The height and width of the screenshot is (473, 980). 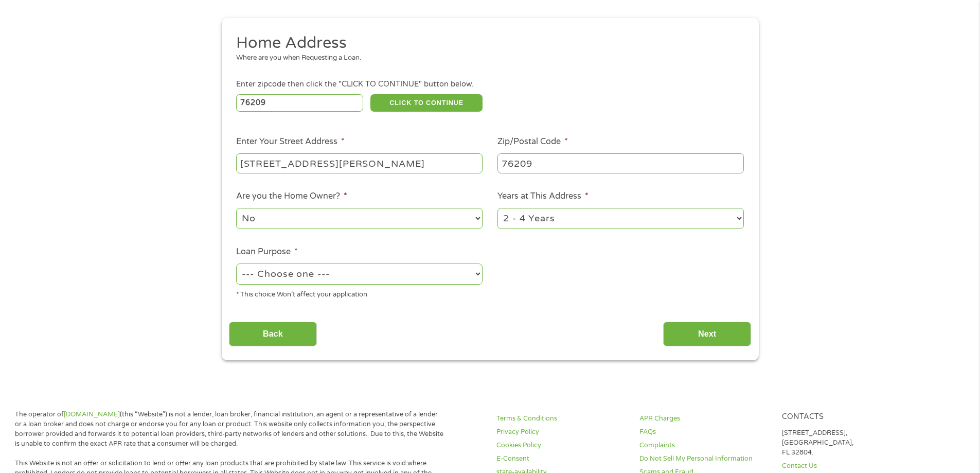 What do you see at coordinates (290, 142) in the screenshot?
I see `label: Enter Your Street Address` at bounding box center [290, 142].